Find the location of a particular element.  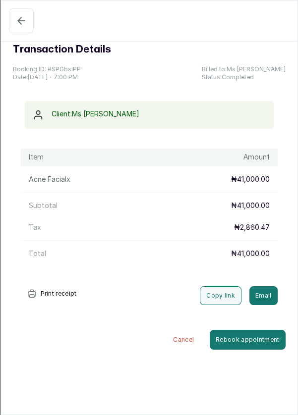

button: Cancel is located at coordinates (183, 340).